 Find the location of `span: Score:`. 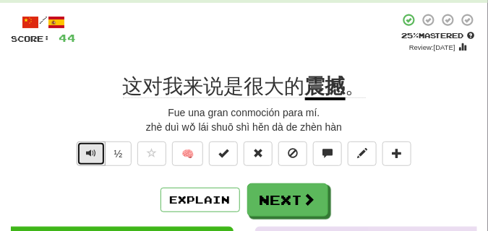

span: Score: is located at coordinates (30, 38).